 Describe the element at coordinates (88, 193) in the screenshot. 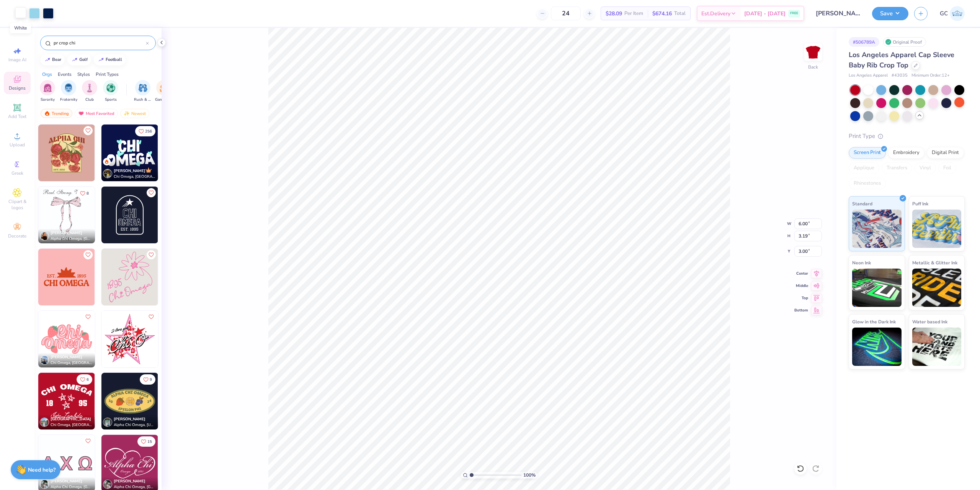

I see `span: 8` at that location.